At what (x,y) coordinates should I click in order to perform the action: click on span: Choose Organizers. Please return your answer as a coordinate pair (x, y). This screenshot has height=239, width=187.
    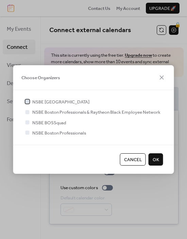
    Looking at the image, I should click on (41, 78).